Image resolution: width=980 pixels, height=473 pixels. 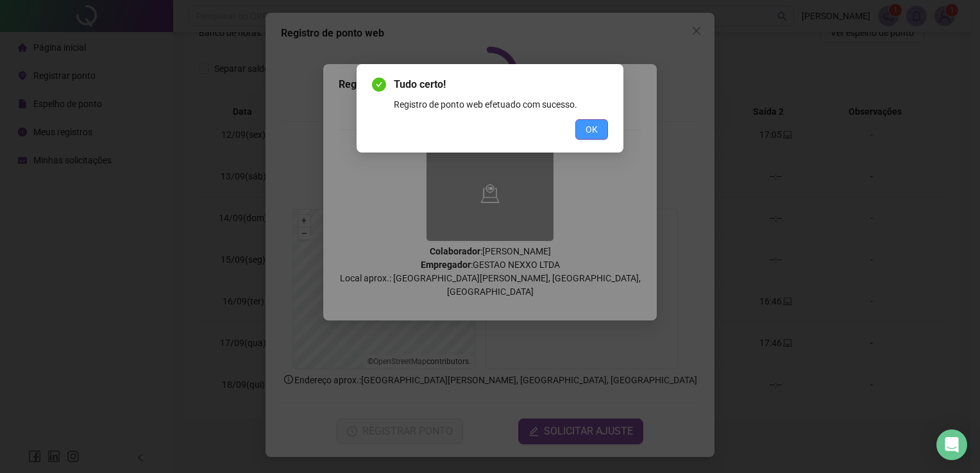 What do you see at coordinates (951, 445) in the screenshot?
I see `div: Open Intercom Messenger` at bounding box center [951, 445].